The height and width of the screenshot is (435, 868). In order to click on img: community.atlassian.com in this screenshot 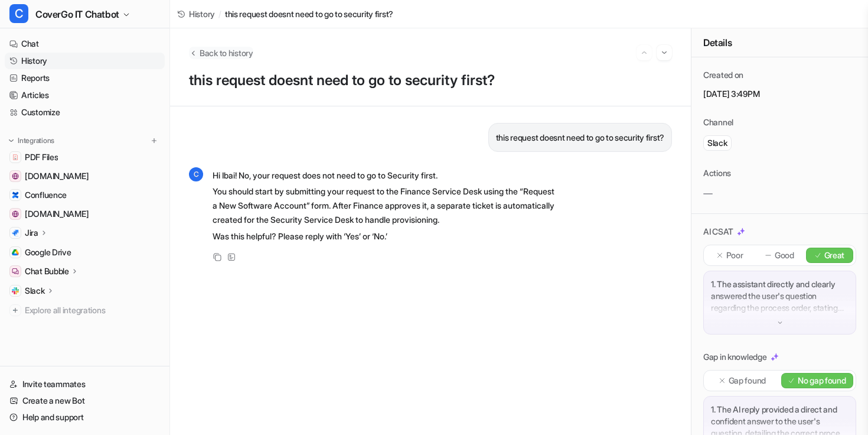, I will do `click(15, 176)`.